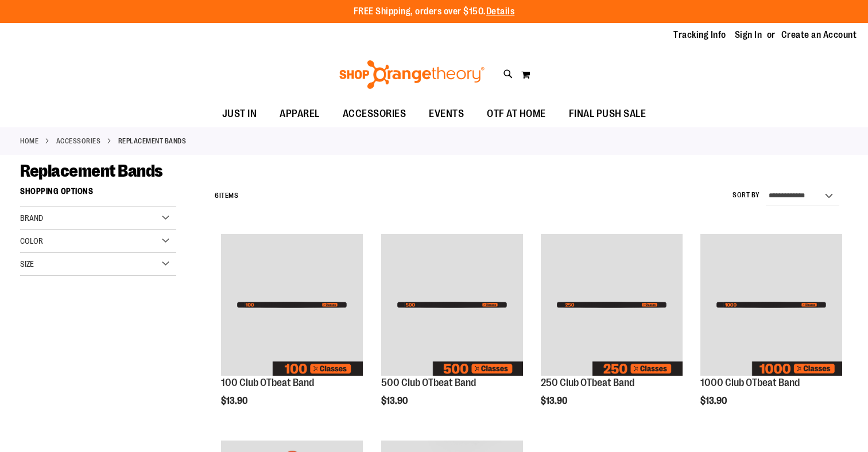 The width and height of the screenshot is (868, 452). I want to click on label: Sort By, so click(746, 195).